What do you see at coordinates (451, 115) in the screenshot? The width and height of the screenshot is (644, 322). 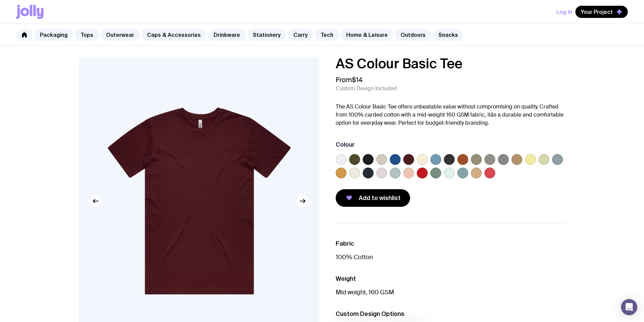 I see `p: The AS Colour Basic Tee offers unbeatable value without compromising on quality. Crafted from 100...` at bounding box center [451, 115].